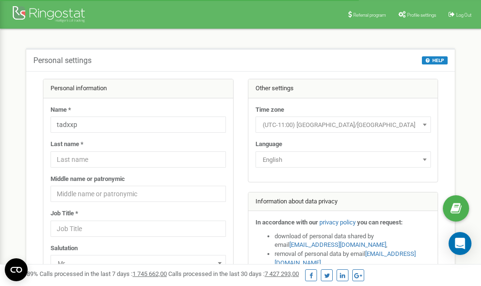  Describe the element at coordinates (338, 222) in the screenshot. I see `a: privacy policy` at that location.